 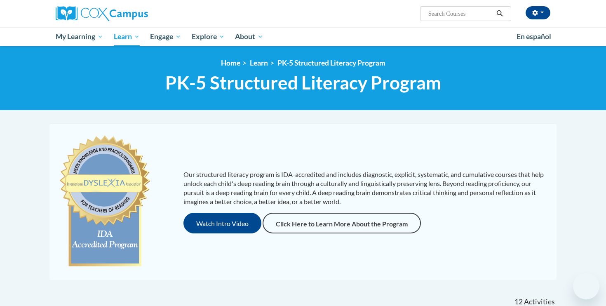 I want to click on button: Search, so click(x=499, y=14).